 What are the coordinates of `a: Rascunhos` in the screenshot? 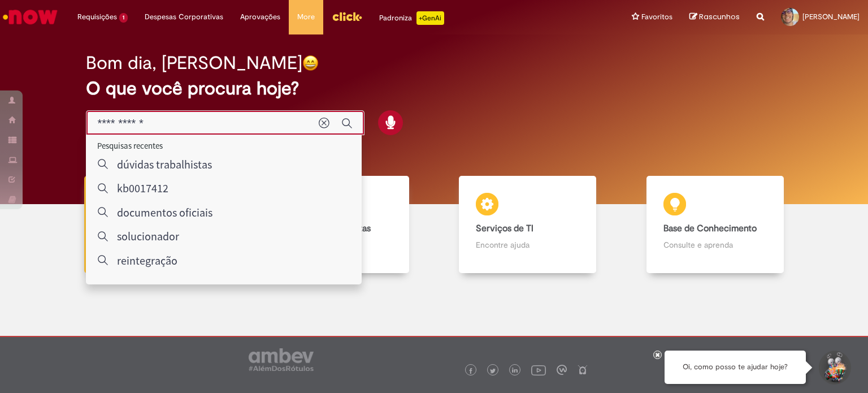 It's located at (715, 17).